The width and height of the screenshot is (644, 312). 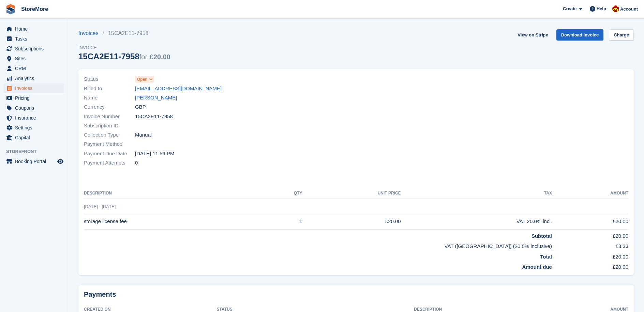 What do you see at coordinates (629, 9) in the screenshot?
I see `span: Account` at bounding box center [629, 9].